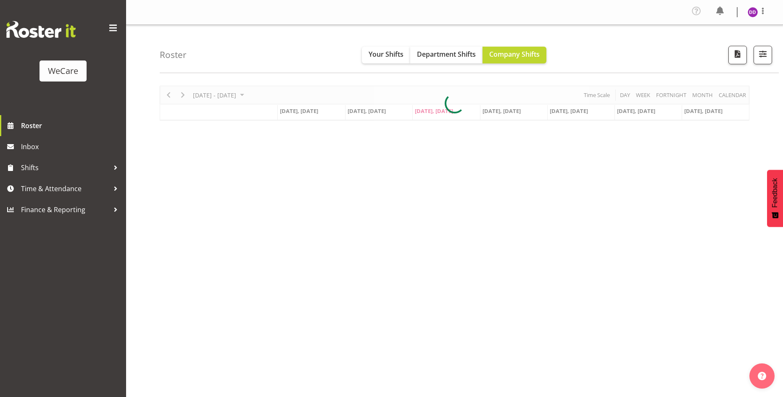  What do you see at coordinates (753, 12) in the screenshot?
I see `img: demi-dumitrean10946.jpg` at bounding box center [753, 12].